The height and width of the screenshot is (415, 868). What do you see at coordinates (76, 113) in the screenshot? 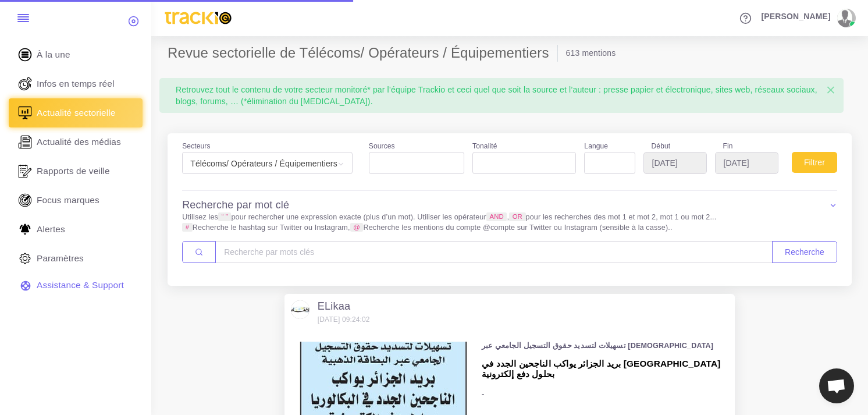
I see `a: Actualité sectorielle` at bounding box center [76, 113].